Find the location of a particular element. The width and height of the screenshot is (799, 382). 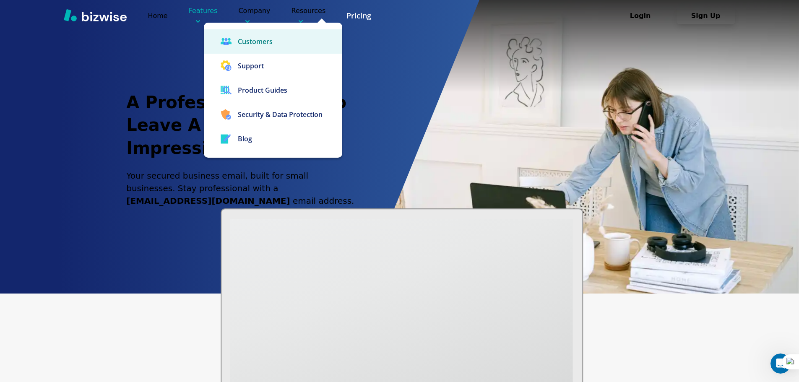

a: Login is located at coordinates (644, 16).